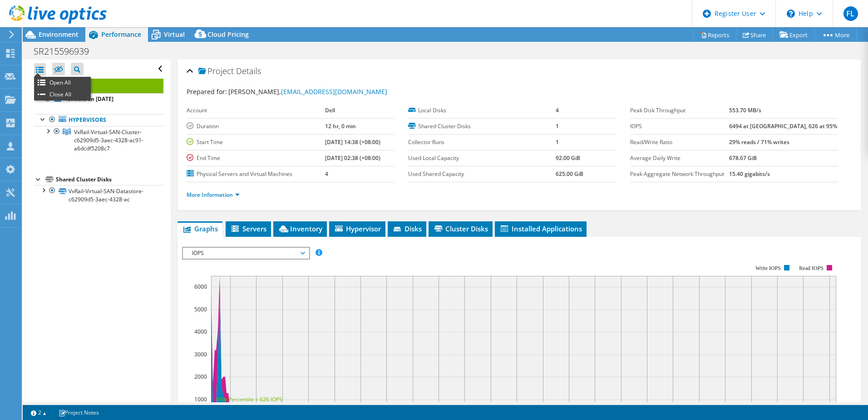 The image size is (868, 420). What do you see at coordinates (201, 376) in the screenshot?
I see `text: 2000` at bounding box center [201, 376].